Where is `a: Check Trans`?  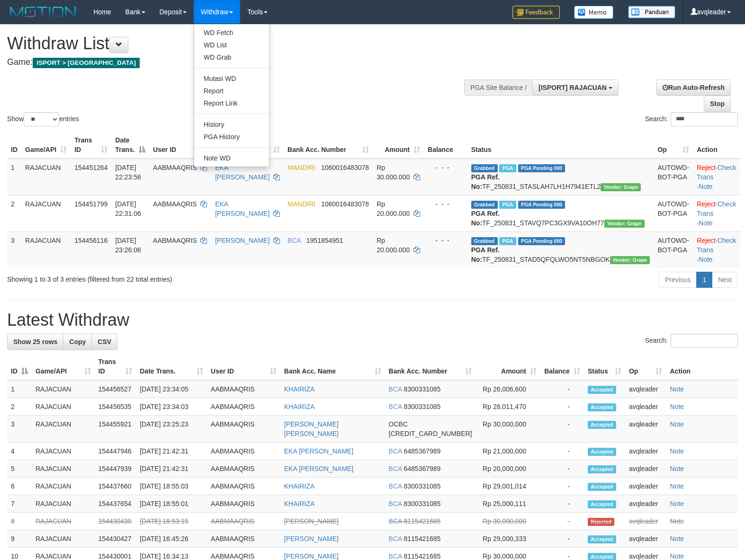 a: Check Trans is located at coordinates (716, 172).